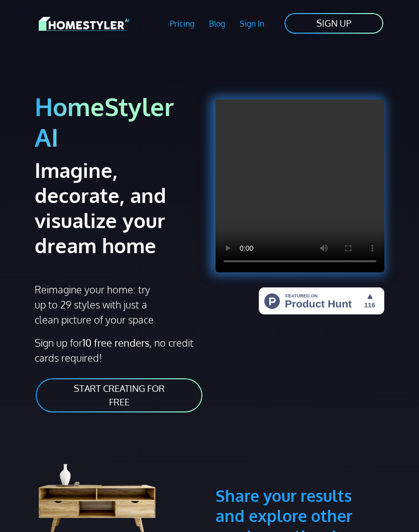 Image resolution: width=419 pixels, height=532 pixels. Describe the element at coordinates (119, 351) in the screenshot. I see `p: Sign up for , no credit cards required!` at that location.